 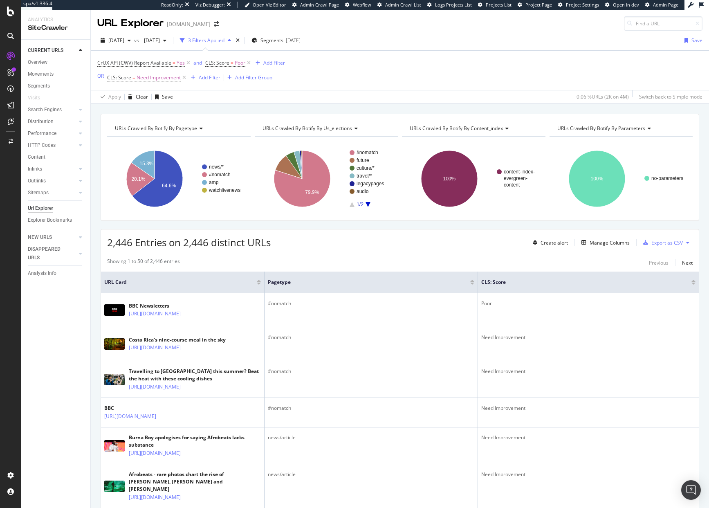 I want to click on div: Explorer Bookmarks, so click(x=50, y=220).